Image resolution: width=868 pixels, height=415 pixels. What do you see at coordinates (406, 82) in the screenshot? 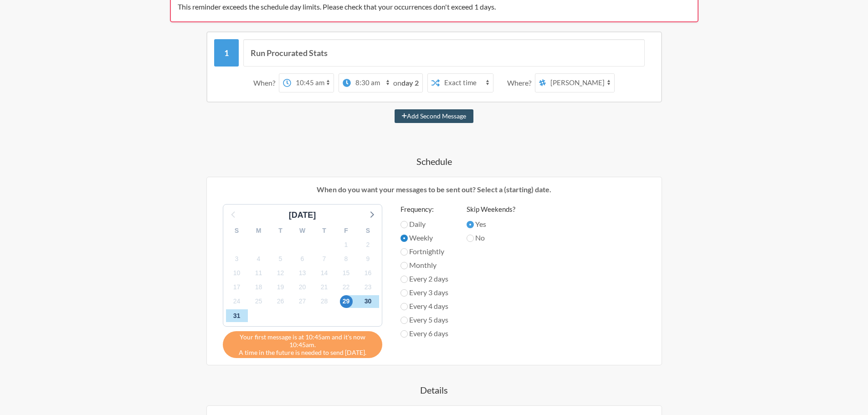
I see `span: on` at bounding box center [406, 82].